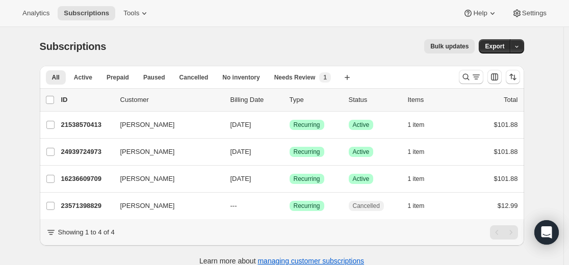 This screenshot has width=569, height=265. What do you see at coordinates (290, 100) in the screenshot?
I see `div: IDCustomerBilling DateTypeStatusItemsTotal` at bounding box center [290, 100].